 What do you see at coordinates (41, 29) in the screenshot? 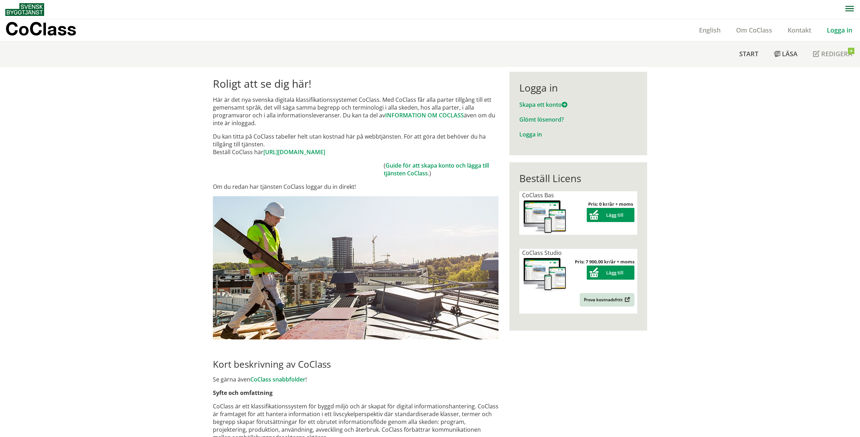
I see `p: CoClass` at bounding box center [41, 29].